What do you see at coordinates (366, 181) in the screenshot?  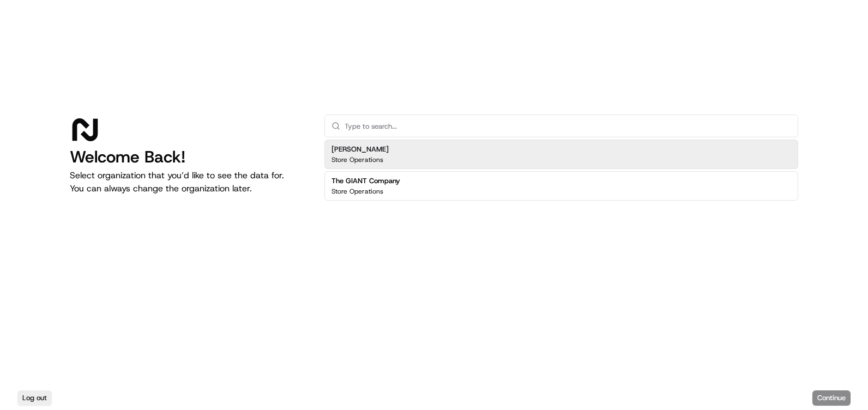 I see `h2: The GIANT Company` at bounding box center [366, 181].